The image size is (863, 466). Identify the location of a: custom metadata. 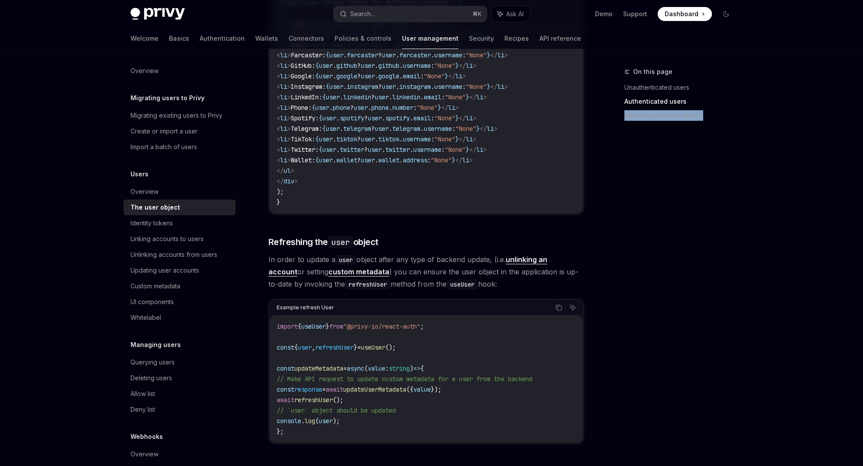
(359, 272).